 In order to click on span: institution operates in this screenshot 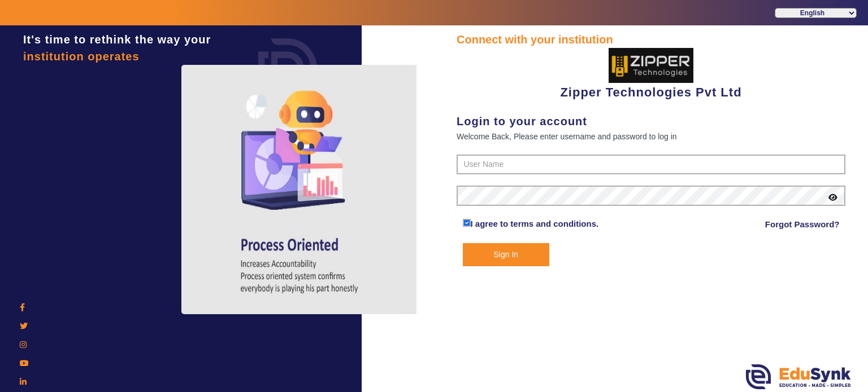, I will do `click(81, 57)`.